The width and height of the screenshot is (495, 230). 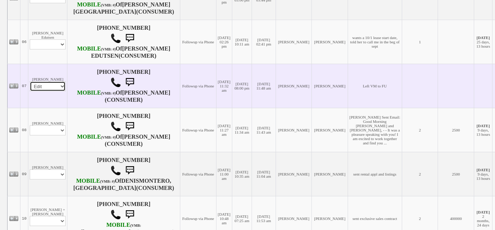 What do you see at coordinates (374, 86) in the screenshot?
I see `td: Left VM to FU` at bounding box center [374, 86].